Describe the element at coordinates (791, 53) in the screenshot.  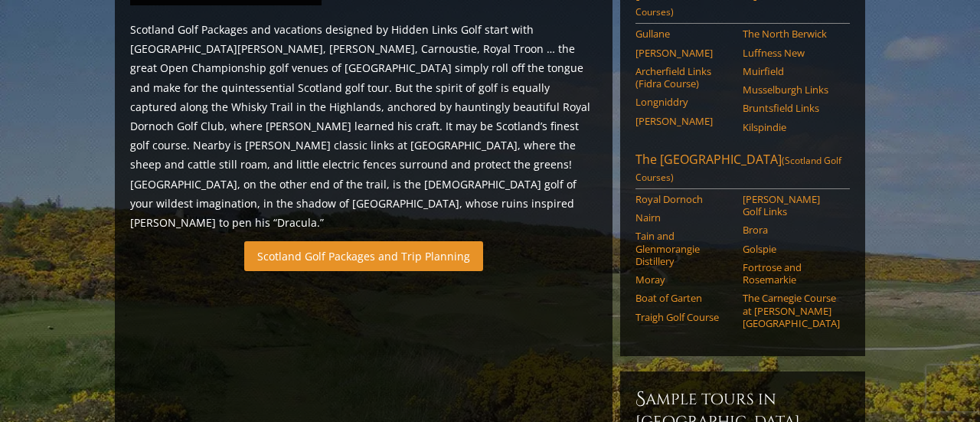
I see `a: Luffness New` at that location.